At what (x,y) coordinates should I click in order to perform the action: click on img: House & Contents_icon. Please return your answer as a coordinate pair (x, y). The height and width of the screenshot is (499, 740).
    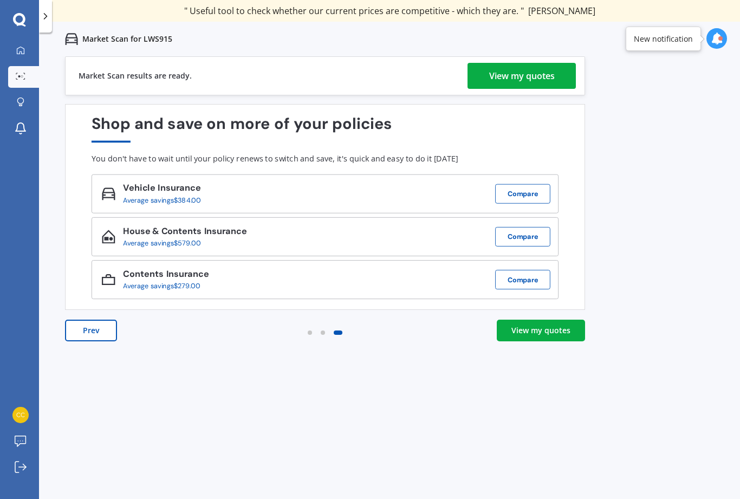
    Looking at the image, I should click on (108, 236).